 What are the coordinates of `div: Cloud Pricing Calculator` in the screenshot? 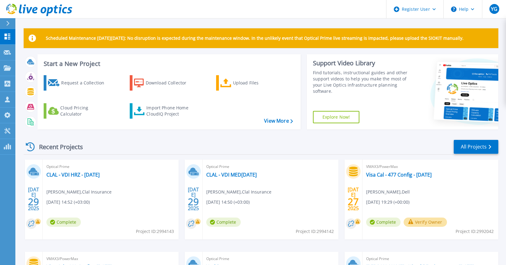 It's located at (85, 111).